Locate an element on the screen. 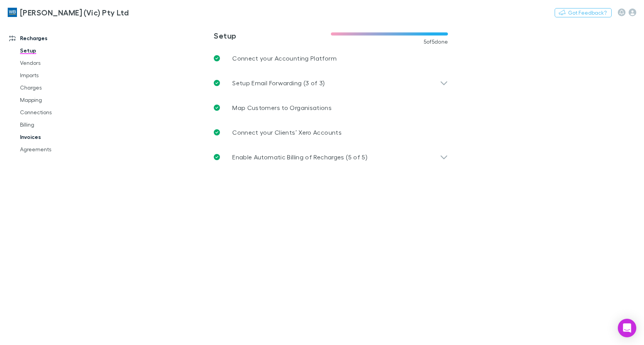 The width and height of the screenshot is (644, 345). p: Setup Email Forwarding (3 of 3) is located at coordinates (279, 83).